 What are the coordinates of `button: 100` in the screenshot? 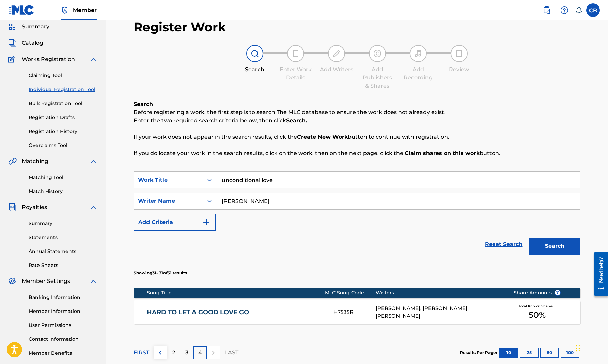 It's located at (570, 352).